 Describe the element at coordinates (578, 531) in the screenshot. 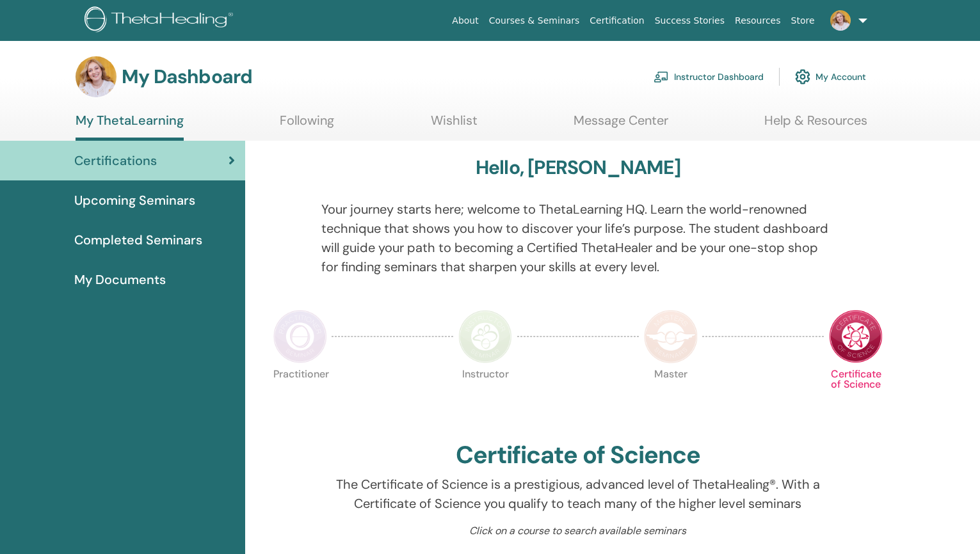

I see `p: Click on a course to search available seminars` at that location.